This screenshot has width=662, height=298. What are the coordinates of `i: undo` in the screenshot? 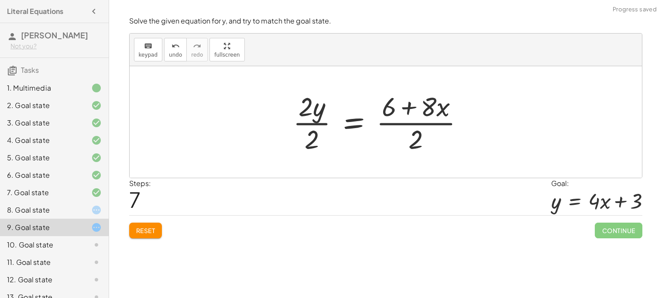 It's located at (175, 46).